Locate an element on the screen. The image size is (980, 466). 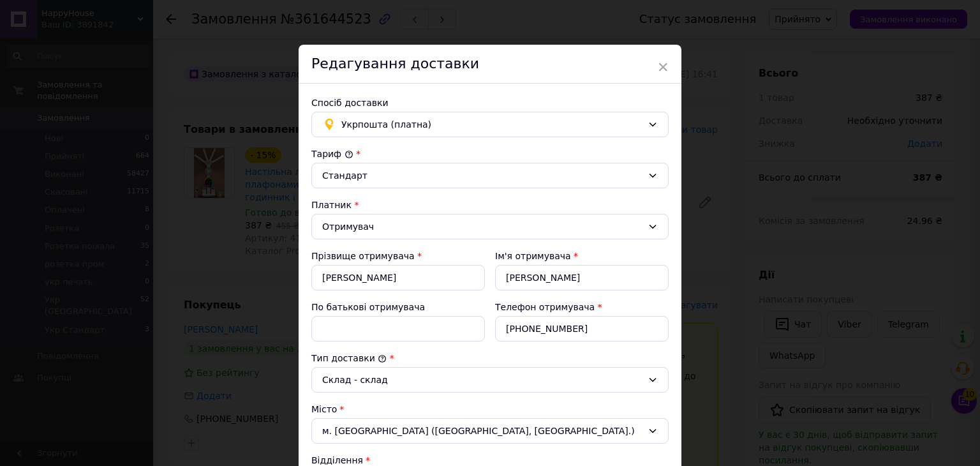
div: Склад - склад is located at coordinates (482, 380).